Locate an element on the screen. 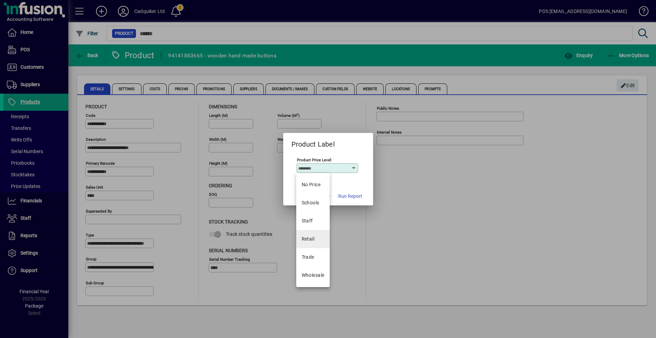 This screenshot has height=338, width=656. mat-option: Retail is located at coordinates (313, 239).